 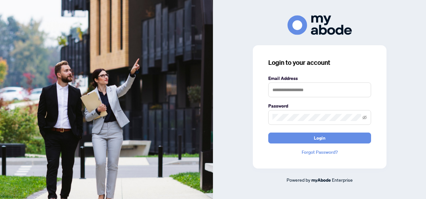 What do you see at coordinates (320, 25) in the screenshot?
I see `img: ma-logo` at bounding box center [320, 25].